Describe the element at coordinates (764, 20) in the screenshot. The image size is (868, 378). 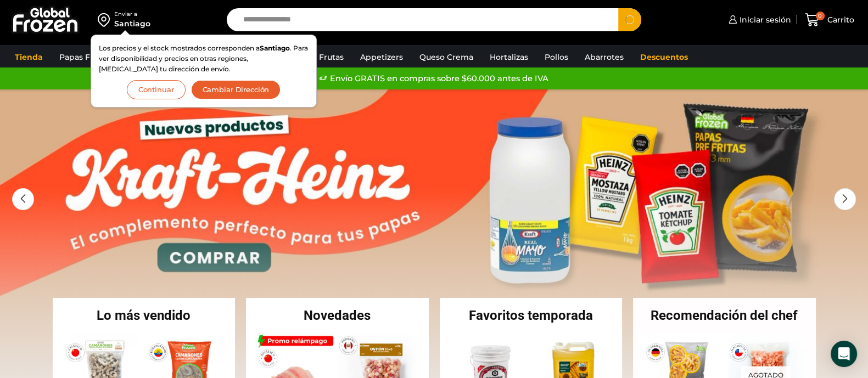
I see `span: Iniciar sesión` at that location.